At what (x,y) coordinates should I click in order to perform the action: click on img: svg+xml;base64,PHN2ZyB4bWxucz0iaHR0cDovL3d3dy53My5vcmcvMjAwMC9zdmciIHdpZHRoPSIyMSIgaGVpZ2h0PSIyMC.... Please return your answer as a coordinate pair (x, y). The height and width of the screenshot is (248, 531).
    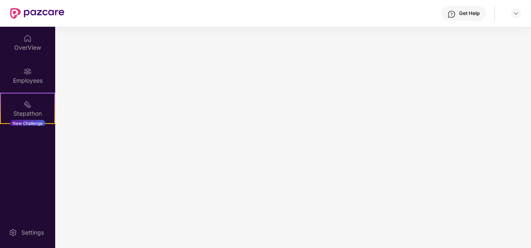
    Looking at the image, I should click on (28, 104).